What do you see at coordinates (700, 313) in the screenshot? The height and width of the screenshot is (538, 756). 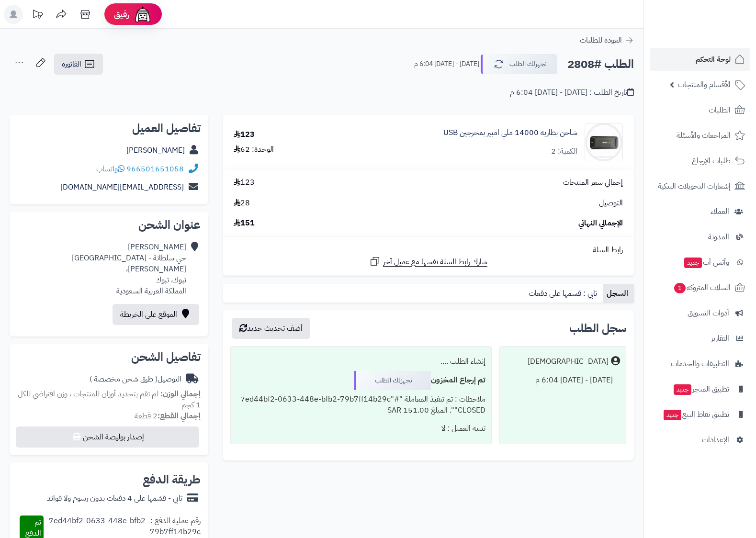 I see `a: أدوات التسويق` at bounding box center [700, 313].